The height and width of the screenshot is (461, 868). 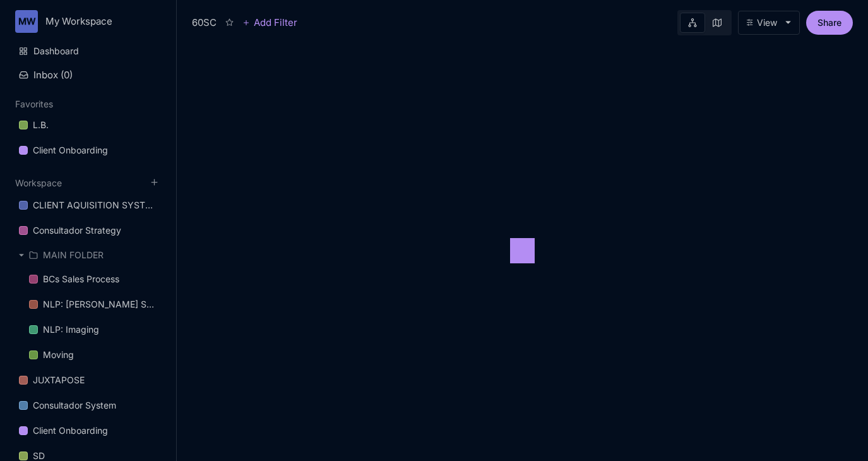 I want to click on a: CLIENT AQUISITION SYSTEM, so click(x=88, y=205).